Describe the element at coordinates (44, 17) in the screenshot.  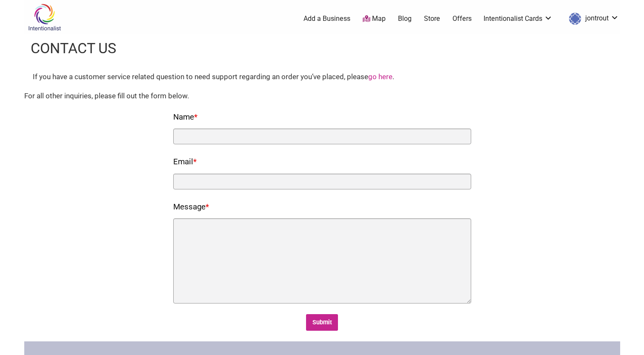
I see `img: Intentionalist` at that location.